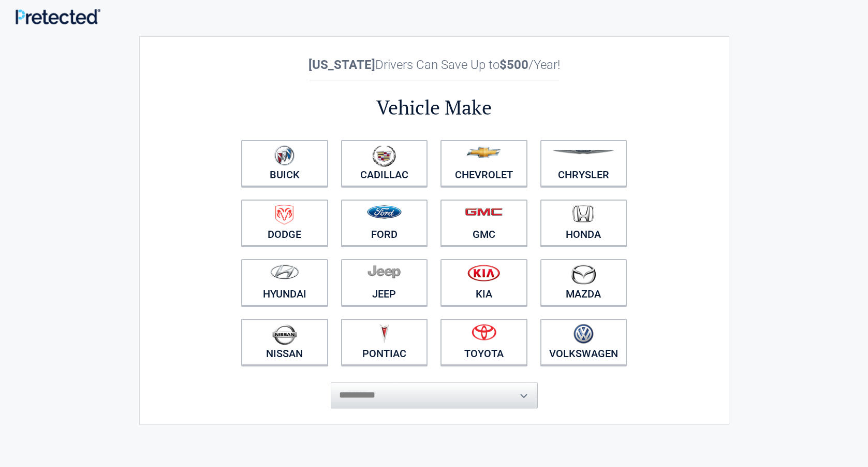 This screenshot has width=868, height=467. Describe the element at coordinates (483, 152) in the screenshot. I see `img: chevrolet` at that location.